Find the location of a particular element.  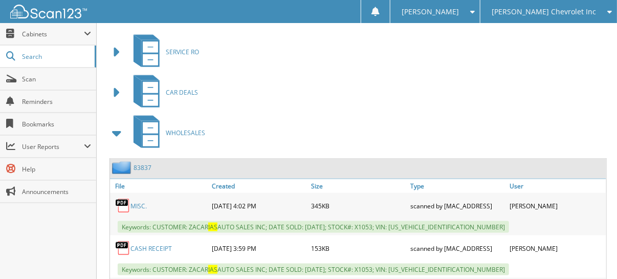

span: Reminders is located at coordinates (56, 101).